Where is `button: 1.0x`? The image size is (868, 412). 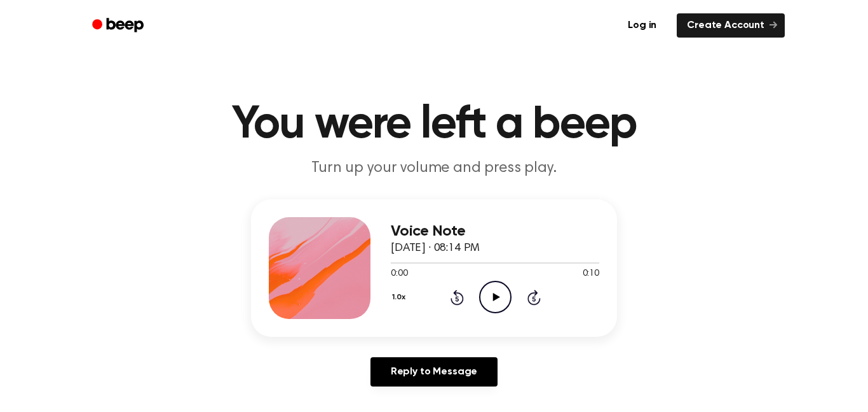 button: 1.0x is located at coordinates (400, 297).